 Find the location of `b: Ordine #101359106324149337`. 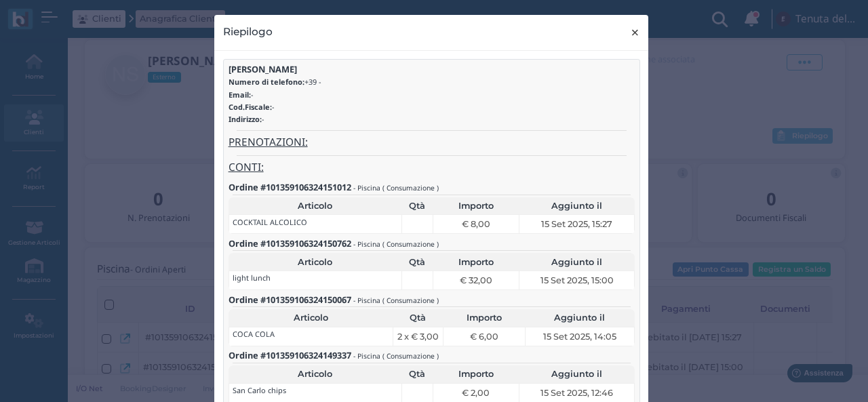

b: Ordine #101359106324149337 is located at coordinates (290, 355).